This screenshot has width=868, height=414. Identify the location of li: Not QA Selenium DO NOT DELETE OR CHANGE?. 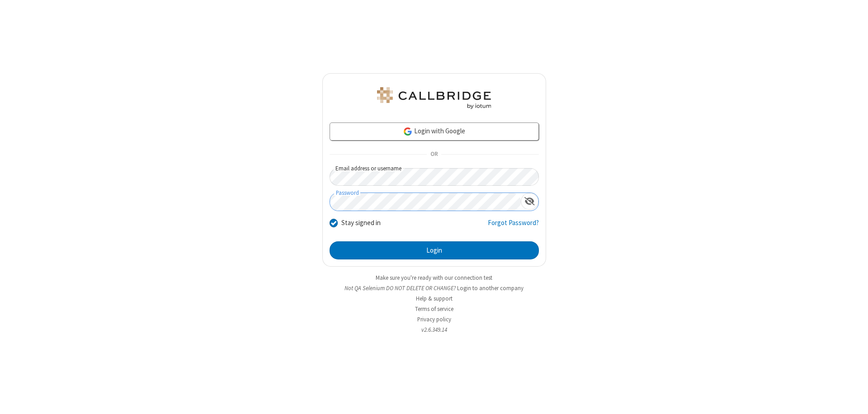
(434, 288).